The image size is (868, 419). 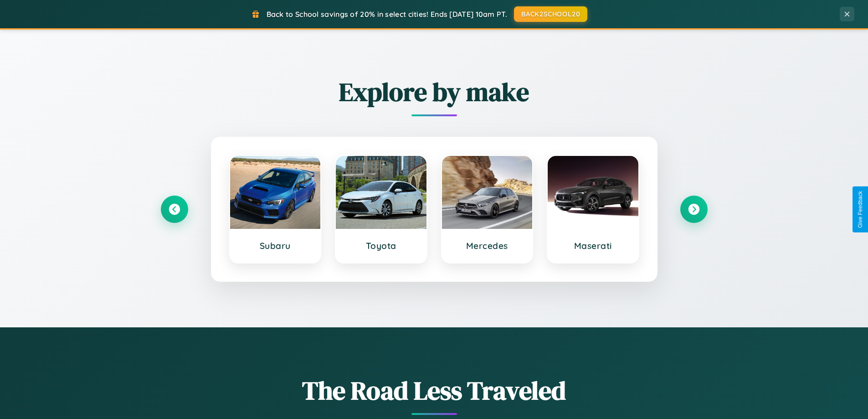 What do you see at coordinates (434, 390) in the screenshot?
I see `h1: The Road Less Traveled` at bounding box center [434, 390].